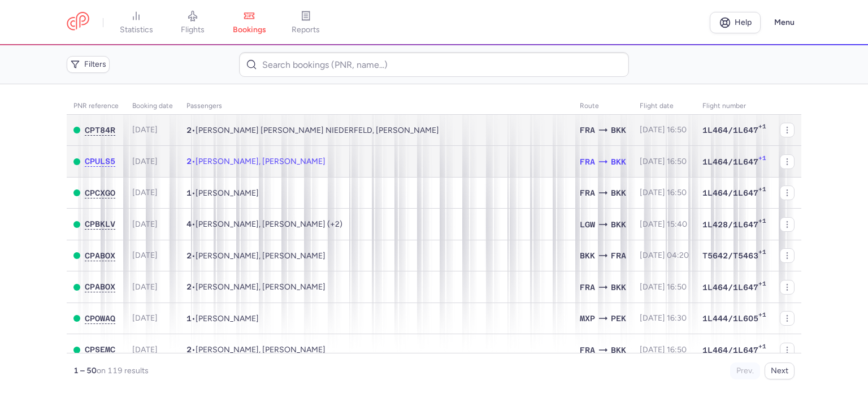  I want to click on span: Karsten BESSER, so click(227, 193).